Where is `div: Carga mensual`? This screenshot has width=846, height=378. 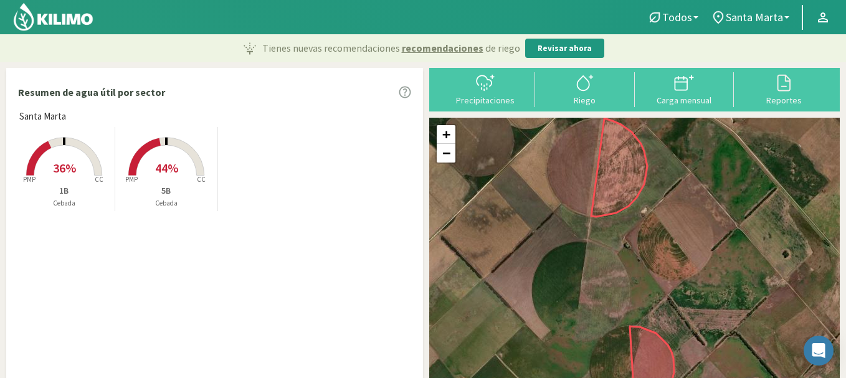
div: Carga mensual is located at coordinates (685, 100).